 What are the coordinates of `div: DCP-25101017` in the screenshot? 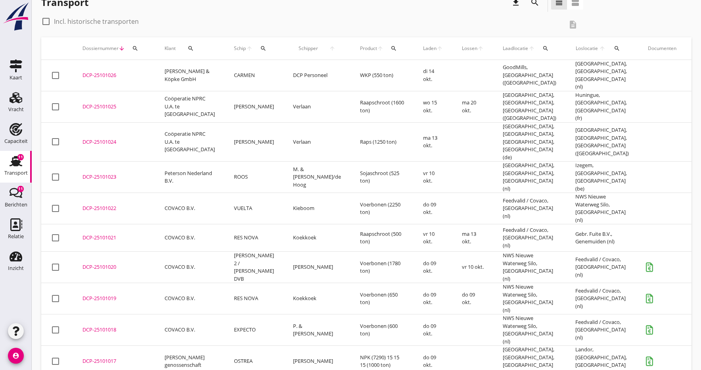 It's located at (114, 361).